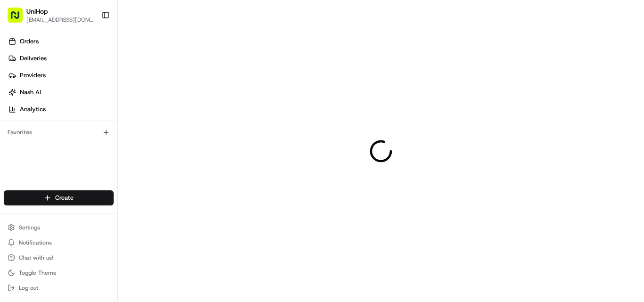 The width and height of the screenshot is (644, 302). I want to click on span: Providers, so click(33, 76).